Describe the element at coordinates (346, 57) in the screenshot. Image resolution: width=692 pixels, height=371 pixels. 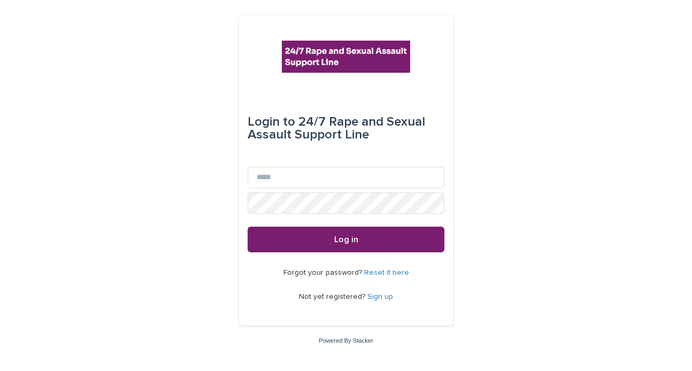
I see `img: rhQMoQhaT3yELyF149Cw` at that location.